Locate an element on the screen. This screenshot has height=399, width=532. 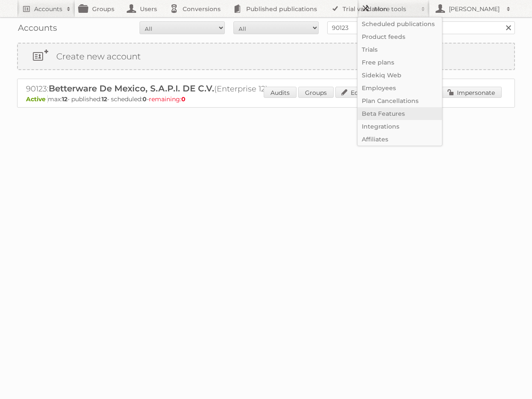
a: Free plans is located at coordinates (400, 62).